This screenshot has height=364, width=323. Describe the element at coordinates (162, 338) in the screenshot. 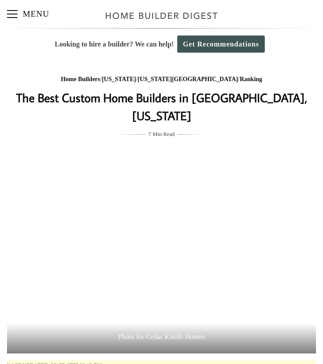

I see `span: Photo for Cedar Knolls Homes` at that location.